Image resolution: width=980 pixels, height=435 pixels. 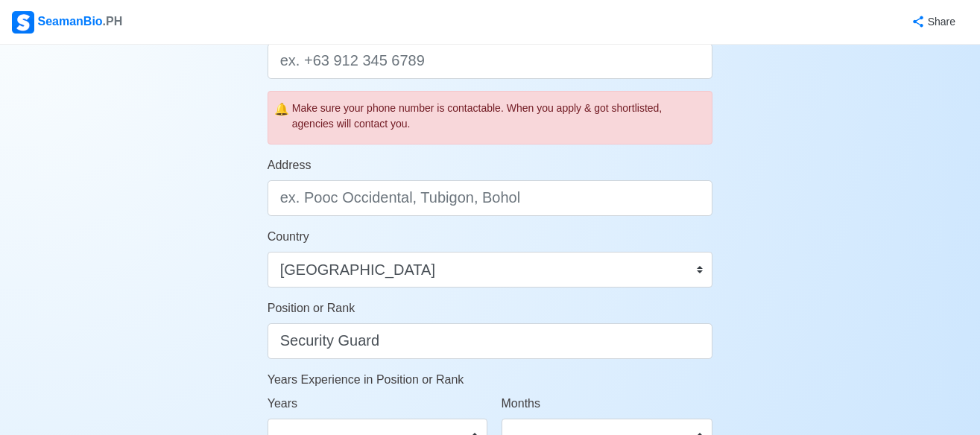 I want to click on button: Share, so click(x=932, y=22).